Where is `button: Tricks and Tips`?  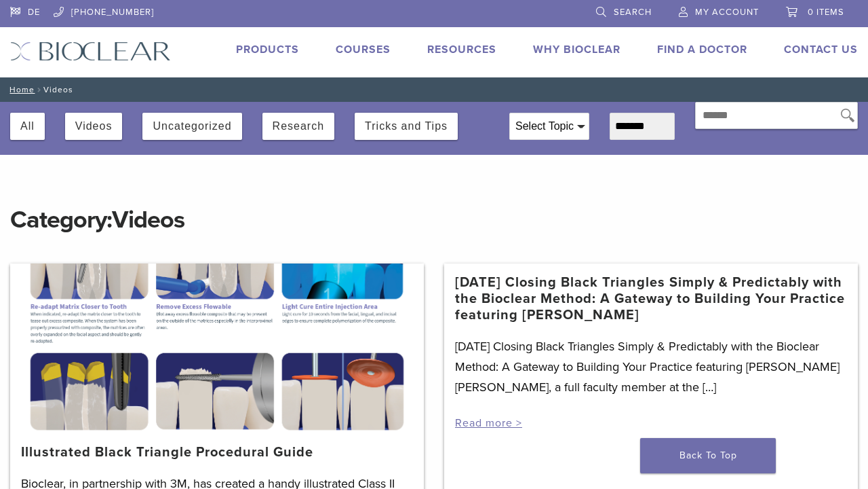 button: Tricks and Tips is located at coordinates (406, 126).